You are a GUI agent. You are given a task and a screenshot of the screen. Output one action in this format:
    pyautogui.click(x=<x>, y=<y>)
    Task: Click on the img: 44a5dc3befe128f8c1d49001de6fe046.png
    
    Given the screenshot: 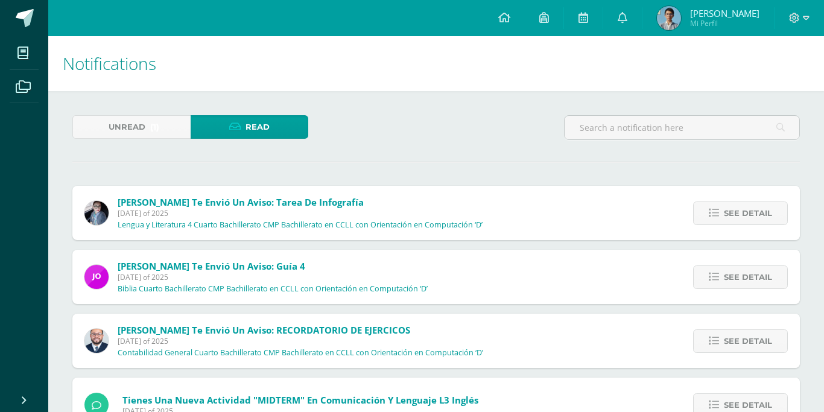 What is the action you would take?
    pyautogui.click(x=669, y=18)
    